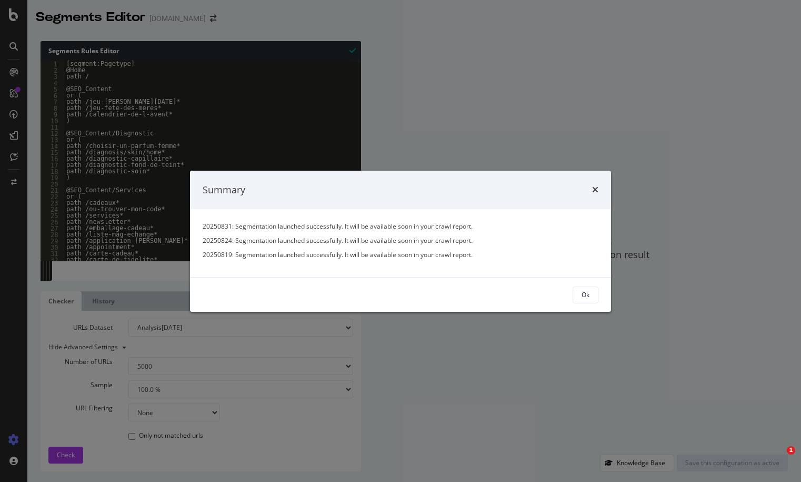 The height and width of the screenshot is (482, 801). Describe the element at coordinates (401, 240) in the screenshot. I see `p: 20250824: Segmentation launched successfully. It will be available soon in your crawl report.` at that location.